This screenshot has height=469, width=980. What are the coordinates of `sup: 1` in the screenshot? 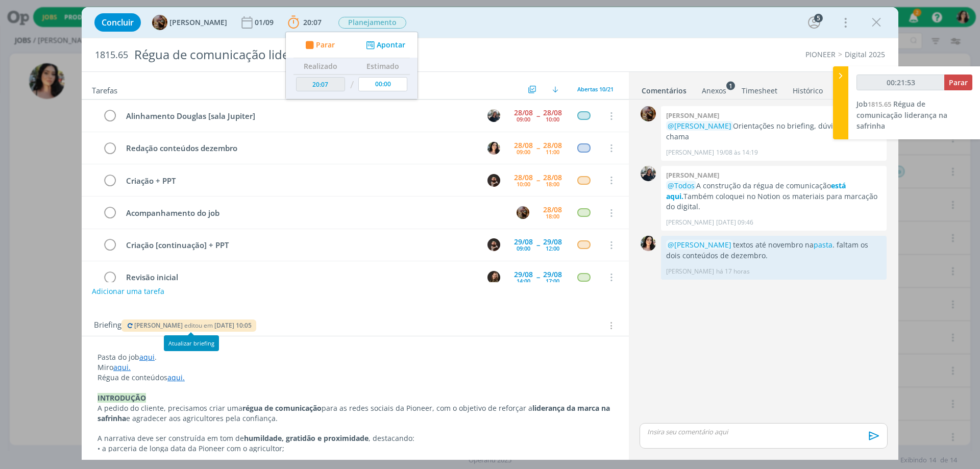 It's located at (731, 85).